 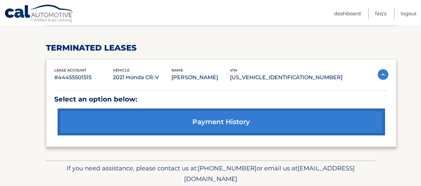 What do you see at coordinates (177, 70) in the screenshot?
I see `span: name` at bounding box center [177, 70].